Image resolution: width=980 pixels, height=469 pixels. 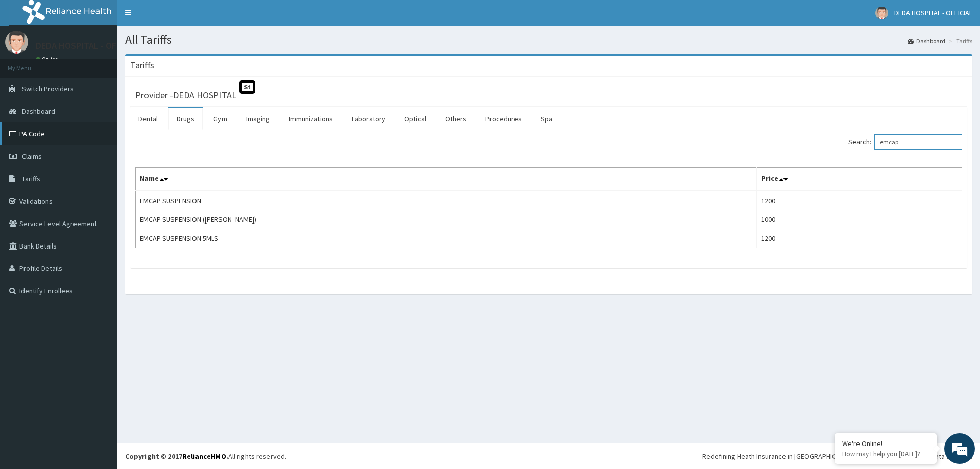 I want to click on span: DEDA HOSPITAL - OFFICIAL, so click(x=933, y=13).